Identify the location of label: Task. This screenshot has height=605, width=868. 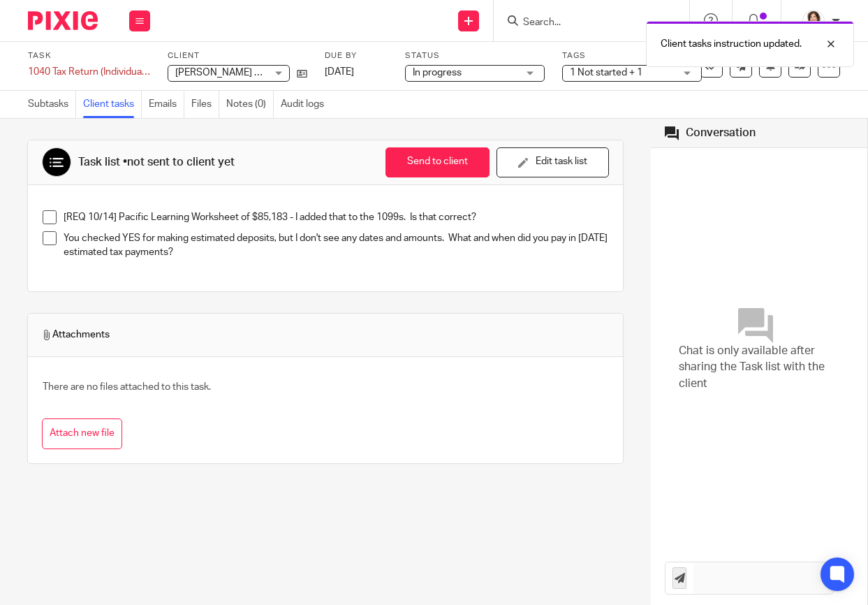
(89, 56).